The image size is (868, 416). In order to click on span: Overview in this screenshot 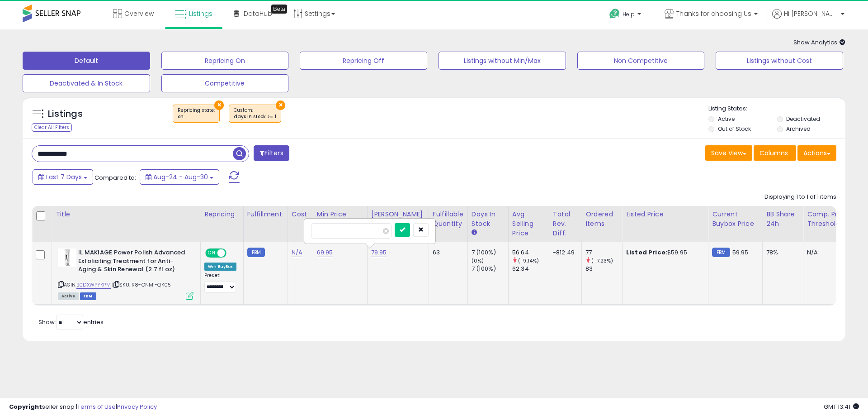, I will do `click(139, 13)`.